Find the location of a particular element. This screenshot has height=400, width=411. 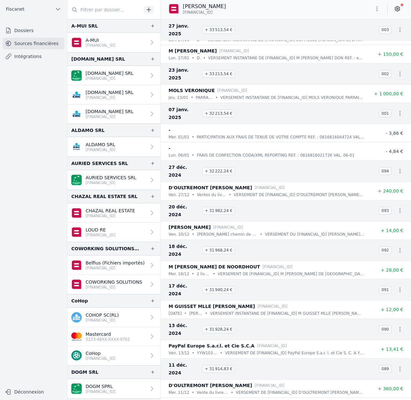

p: A-MUI is located at coordinates (100, 40).